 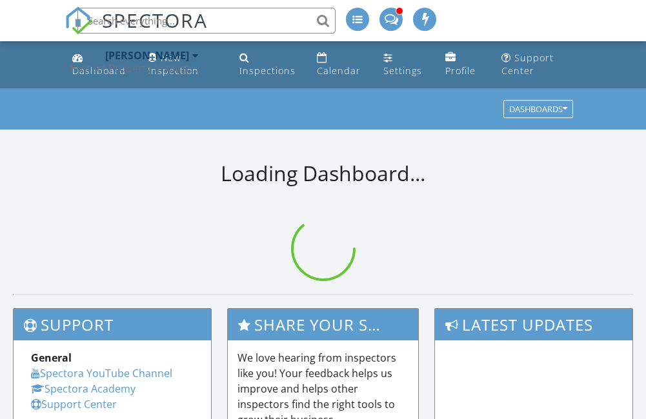 I want to click on div: Dashboards, so click(x=538, y=110).